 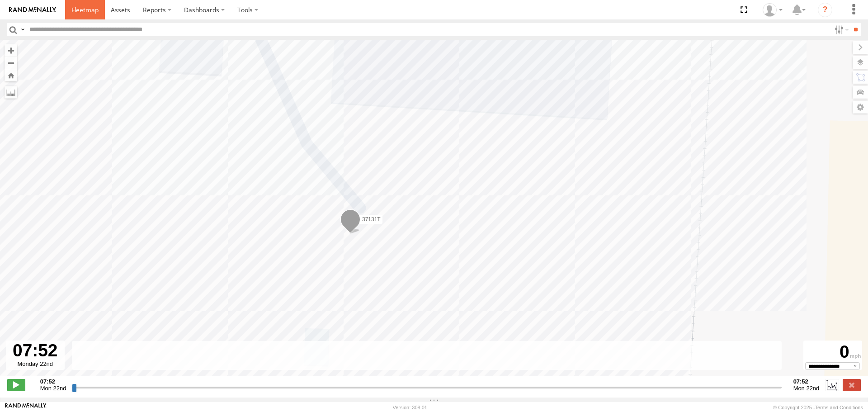 What do you see at coordinates (773, 10) in the screenshot?
I see `div: Dwight Wallace` at bounding box center [773, 10].